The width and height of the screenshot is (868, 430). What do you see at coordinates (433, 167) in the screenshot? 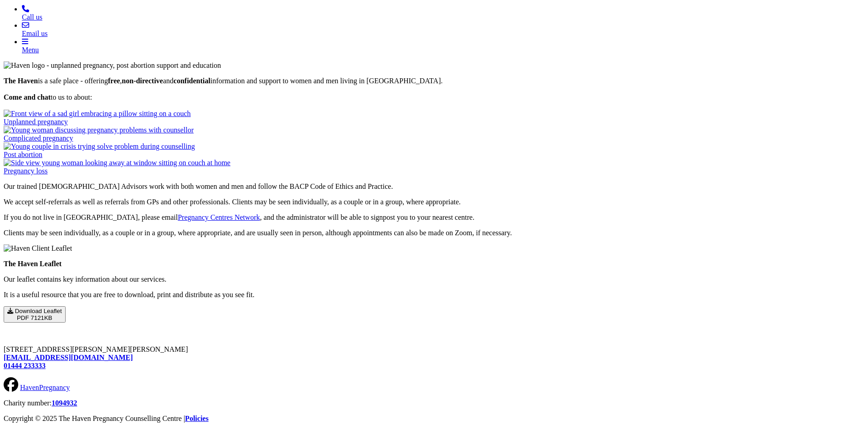
I see `a: Side view young woman looking away at window sitting on couch at home Pregnancy loss` at bounding box center [433, 167].